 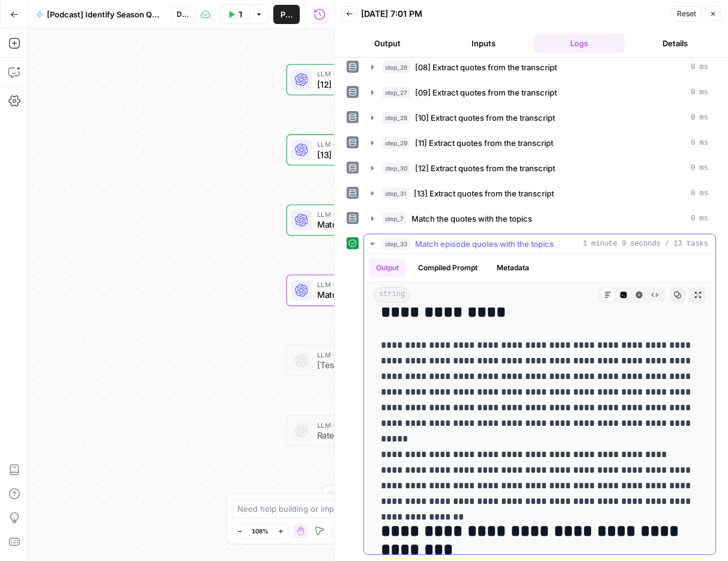 I want to click on button: Publish, so click(x=286, y=14).